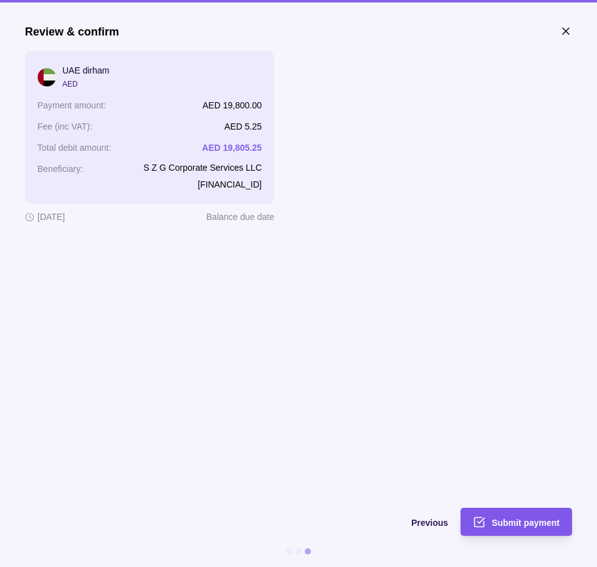 The height and width of the screenshot is (567, 597). I want to click on p: S Z G Corporate Services LLC, so click(203, 168).